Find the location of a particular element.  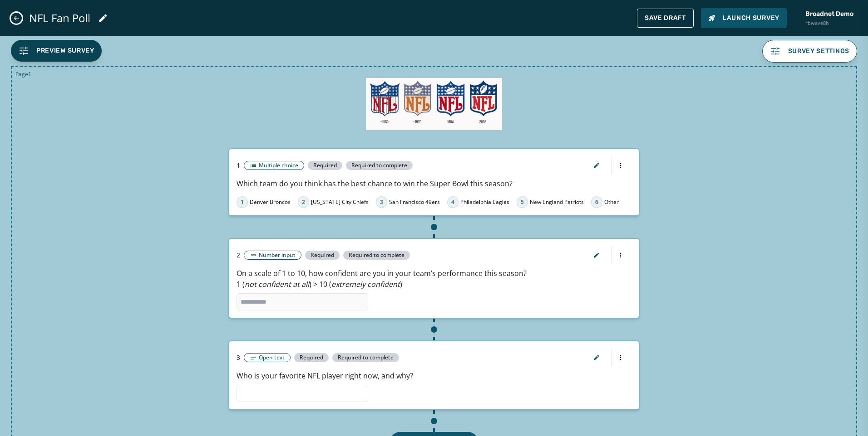

span: 4 is located at coordinates (453, 203).